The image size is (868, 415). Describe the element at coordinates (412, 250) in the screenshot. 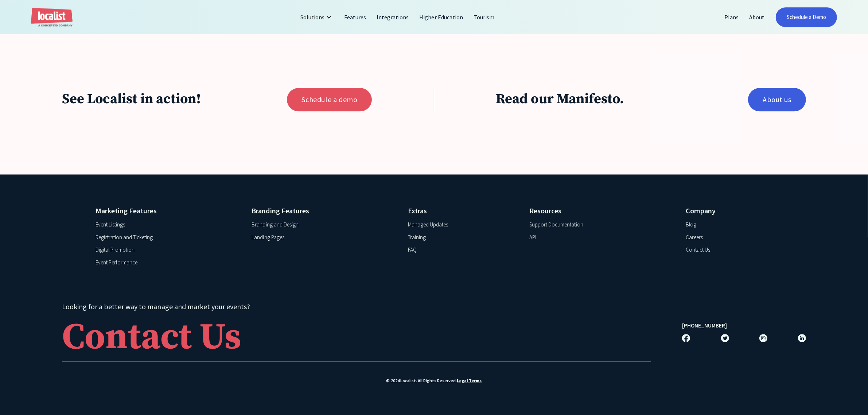

I see `a: FAQ` at that location.